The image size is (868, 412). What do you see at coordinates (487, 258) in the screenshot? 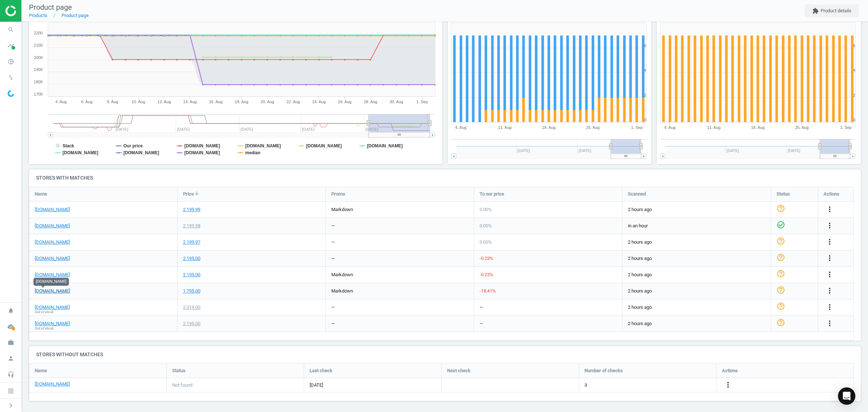
I see `span: -0.23 %` at bounding box center [487, 258].